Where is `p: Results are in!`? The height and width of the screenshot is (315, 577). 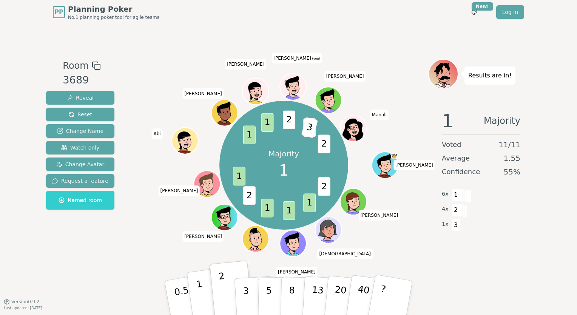 p: Results are in! is located at coordinates (490, 76).